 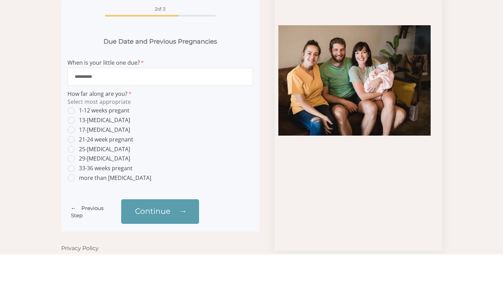 What do you see at coordinates (160, 9) in the screenshot?
I see `span: of 3` at bounding box center [160, 9].